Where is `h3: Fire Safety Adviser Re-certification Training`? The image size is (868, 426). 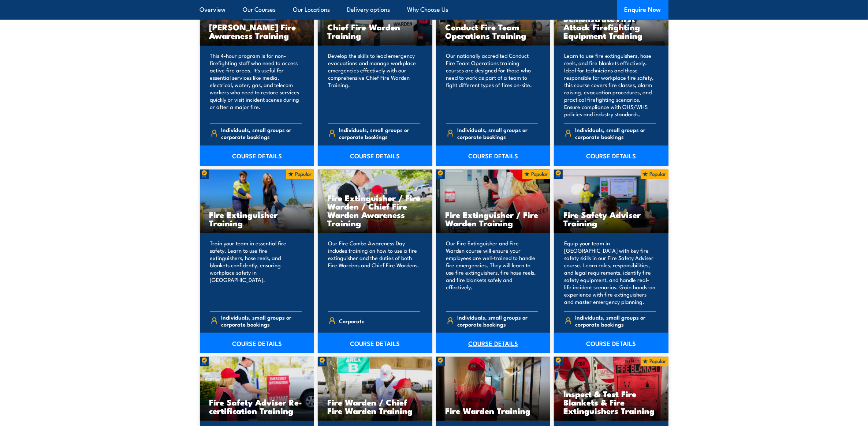 h3: Fire Safety Adviser Re-certification Training is located at coordinates (257, 407).